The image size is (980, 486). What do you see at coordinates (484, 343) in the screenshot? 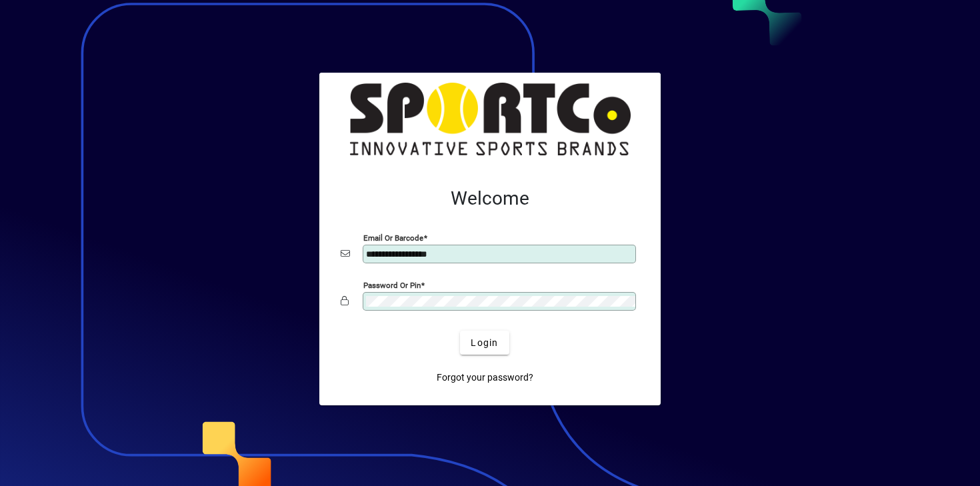
I see `span: Login` at bounding box center [484, 343].